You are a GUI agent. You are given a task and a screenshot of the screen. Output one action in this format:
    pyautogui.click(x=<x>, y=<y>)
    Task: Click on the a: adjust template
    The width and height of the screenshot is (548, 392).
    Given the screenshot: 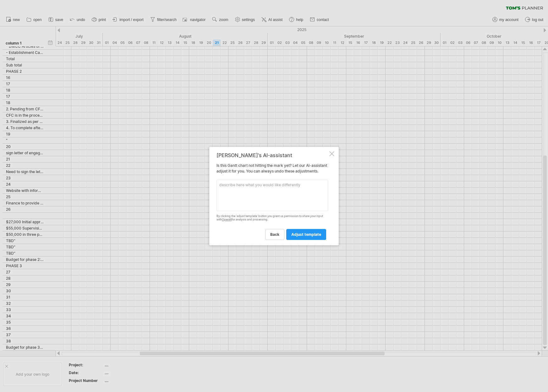 What is the action you would take?
    pyautogui.click(x=306, y=234)
    